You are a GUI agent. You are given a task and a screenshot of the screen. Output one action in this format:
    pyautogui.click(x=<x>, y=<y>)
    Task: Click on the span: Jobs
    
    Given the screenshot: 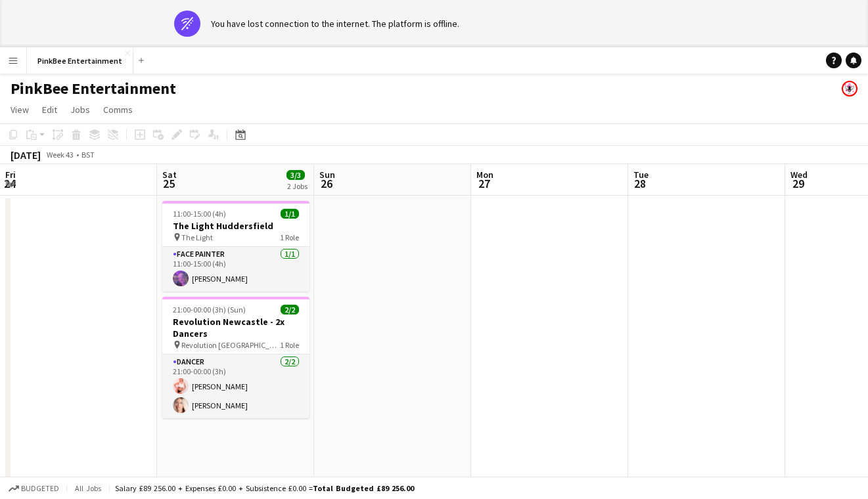 What is the action you would take?
    pyautogui.click(x=80, y=110)
    